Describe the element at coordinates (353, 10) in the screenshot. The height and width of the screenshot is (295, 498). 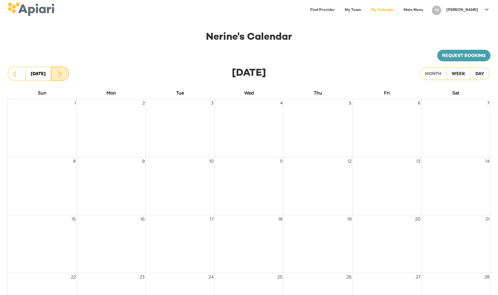
I see `a: My Team` at that location.